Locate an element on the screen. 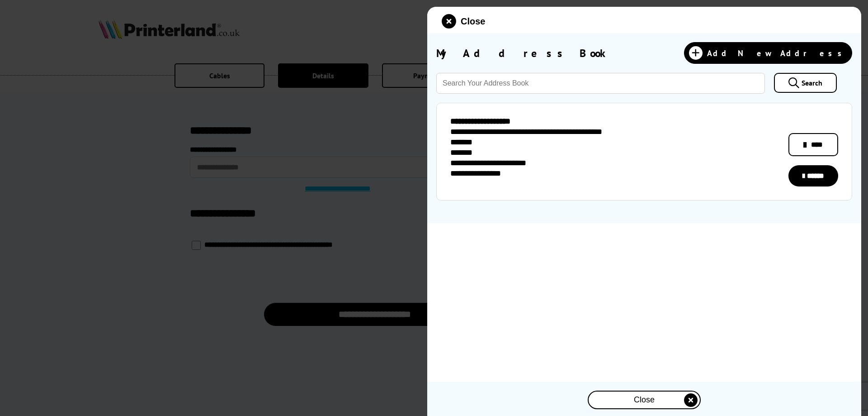 This screenshot has width=868, height=416. a: Search is located at coordinates (805, 83).